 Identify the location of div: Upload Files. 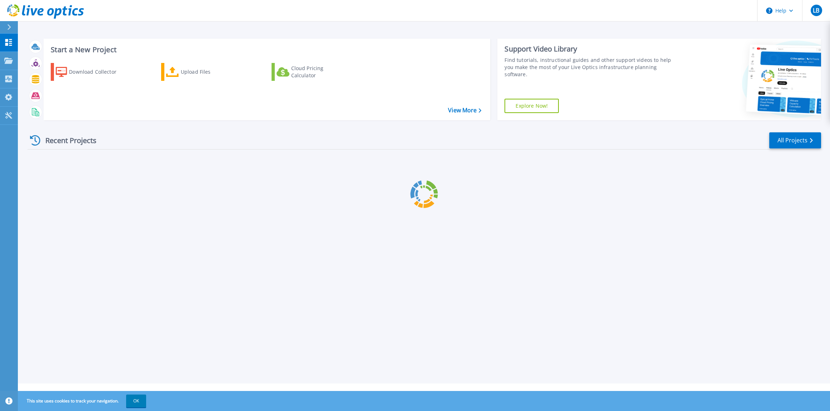
(209, 72).